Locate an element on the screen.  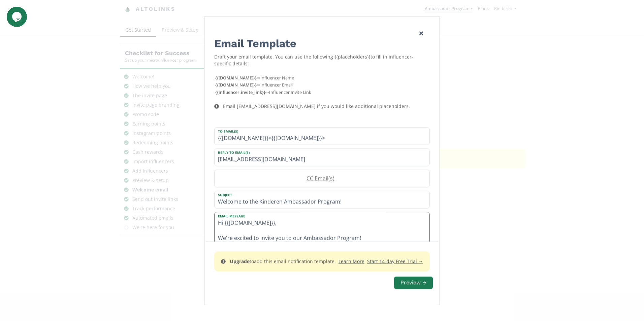
label: CC Email(s) is located at coordinates (319, 178).